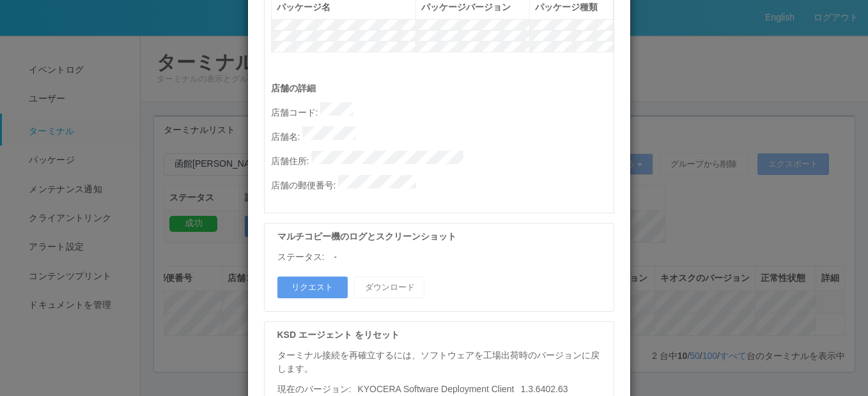 The width and height of the screenshot is (868, 396). I want to click on p: 店舗コード :, so click(442, 110).